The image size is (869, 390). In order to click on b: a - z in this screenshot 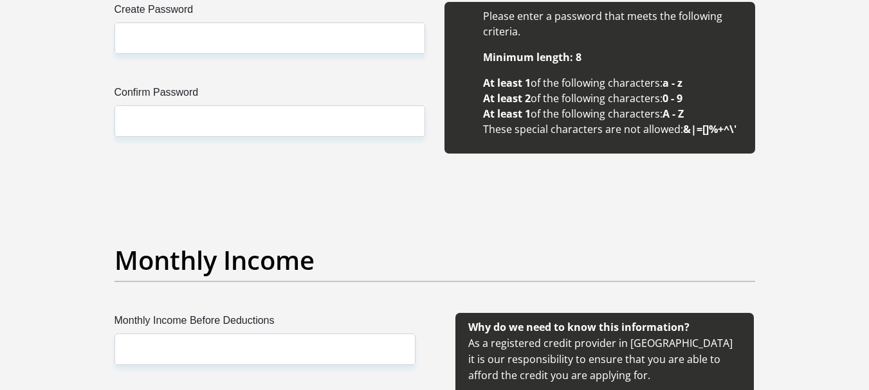, I will do `click(672, 83)`.